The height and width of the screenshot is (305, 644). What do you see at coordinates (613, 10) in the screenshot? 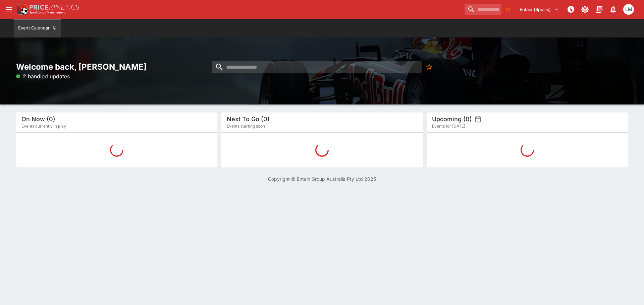
I see `button: Notifications` at bounding box center [613, 10].